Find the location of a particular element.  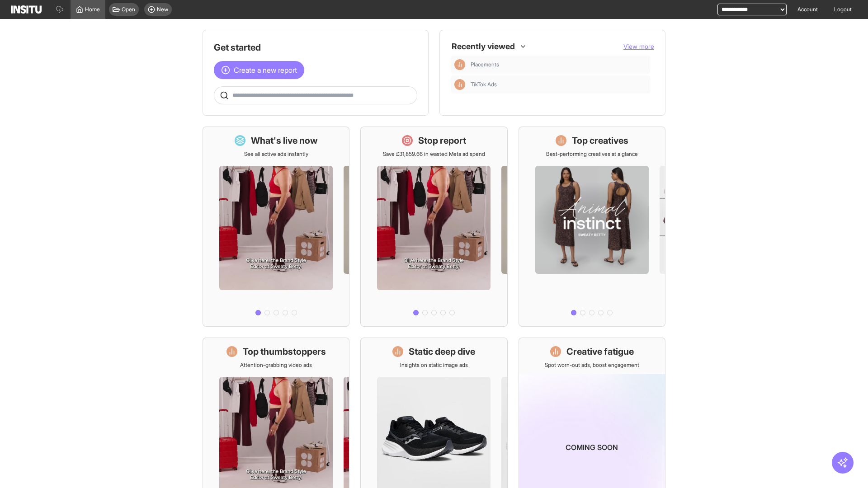

span: New is located at coordinates (162, 10).